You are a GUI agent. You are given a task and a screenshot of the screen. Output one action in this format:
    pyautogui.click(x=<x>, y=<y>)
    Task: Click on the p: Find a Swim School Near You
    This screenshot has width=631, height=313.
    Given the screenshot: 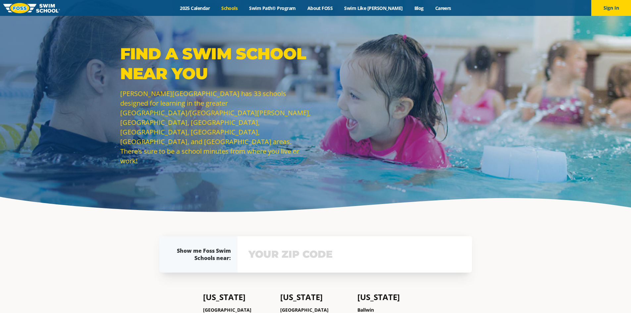 What is the action you would take?
    pyautogui.click(x=216, y=64)
    